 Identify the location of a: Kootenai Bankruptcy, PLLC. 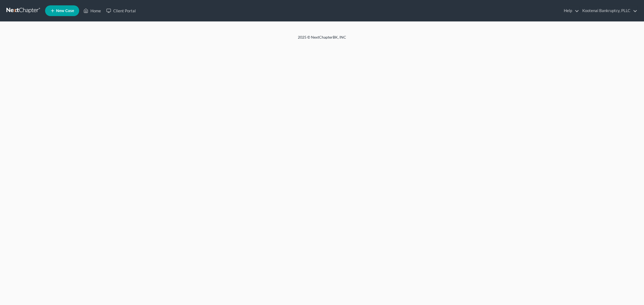
(608, 11).